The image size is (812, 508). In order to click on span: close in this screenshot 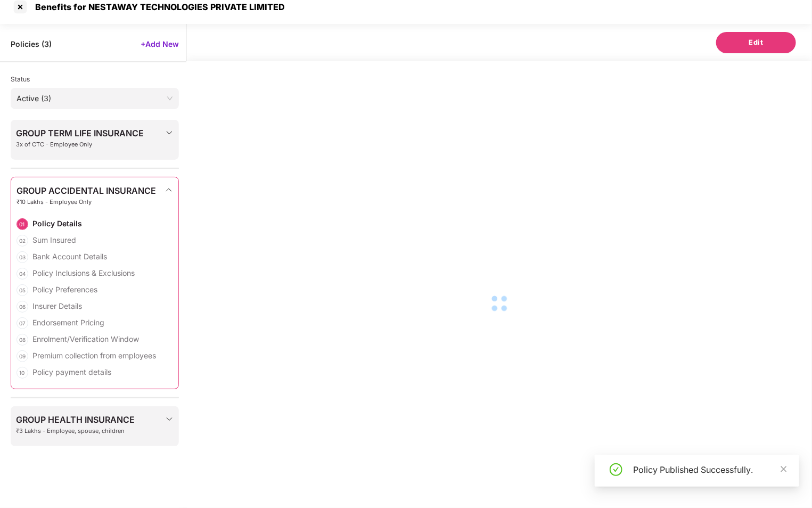, I will do `click(784, 469)`.